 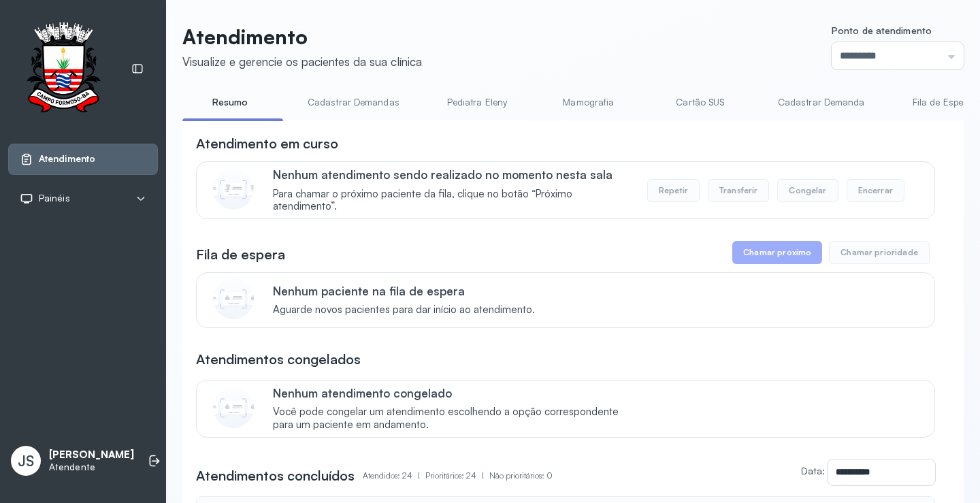 I want to click on h3: Atendimentos congelados, so click(x=279, y=359).